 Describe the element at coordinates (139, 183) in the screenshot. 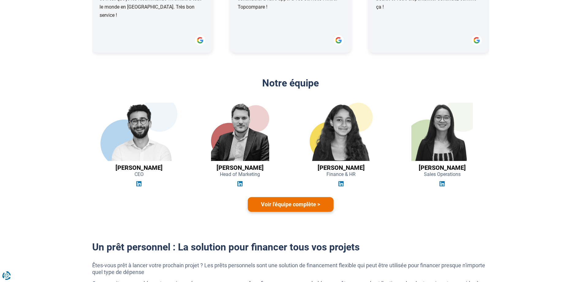

I see `img: Linkedin Elvedin Vejzovic` at that location.